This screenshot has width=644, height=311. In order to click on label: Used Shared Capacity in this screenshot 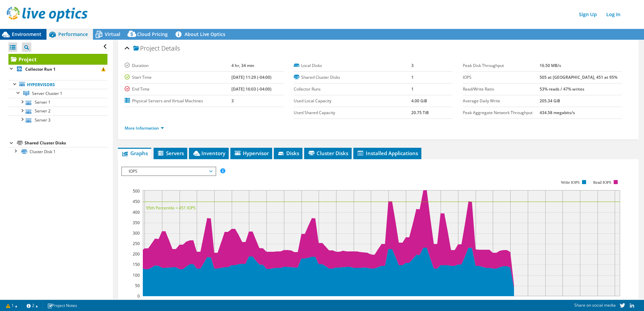, I will do `click(352, 113)`.